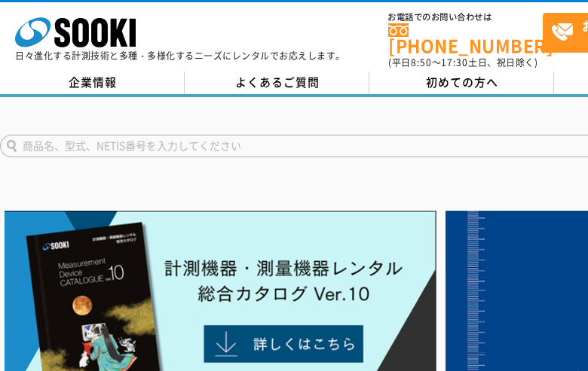 This screenshot has height=371, width=588. Describe the element at coordinates (462, 82) in the screenshot. I see `span: 初めての方へ` at that location.